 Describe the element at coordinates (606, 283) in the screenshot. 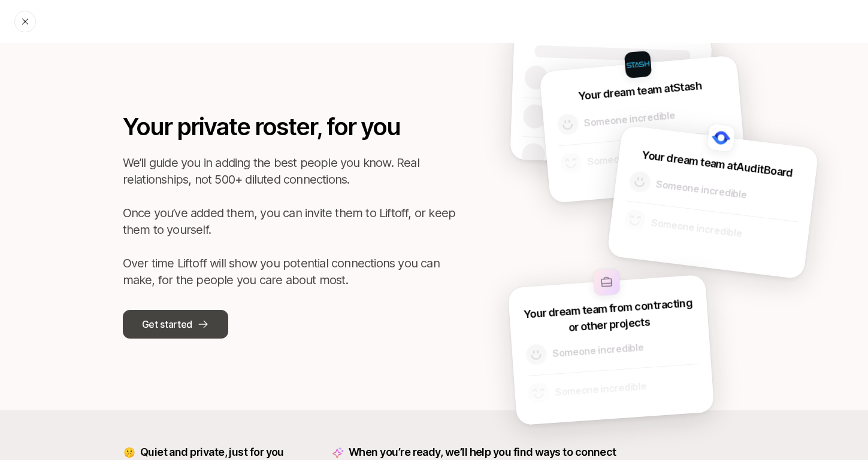

I see `img: other-company-logo.svg` at that location.